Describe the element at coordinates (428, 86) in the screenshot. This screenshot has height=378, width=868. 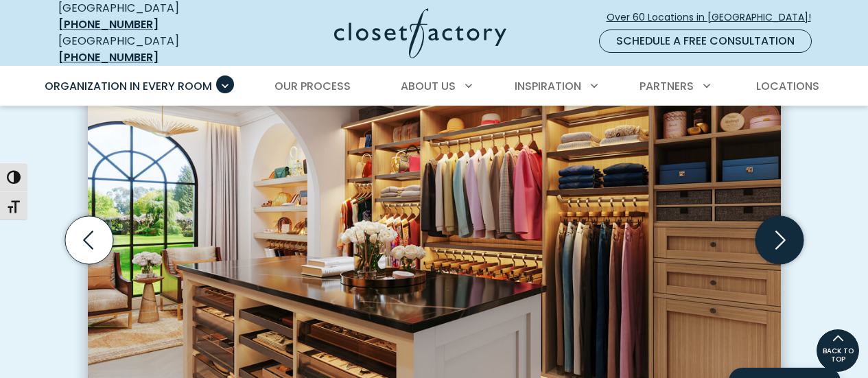
I see `span: About Us` at that location.